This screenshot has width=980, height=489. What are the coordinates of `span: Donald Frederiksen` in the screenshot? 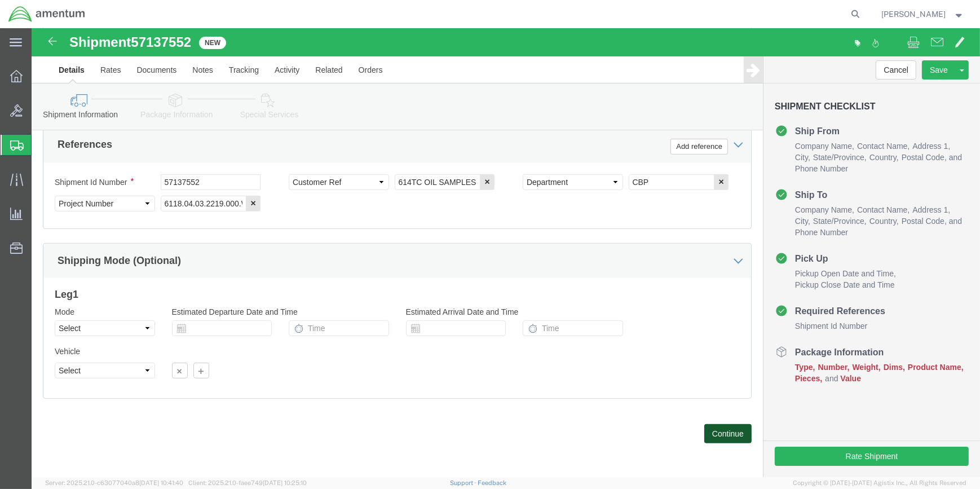 It's located at (914, 14).